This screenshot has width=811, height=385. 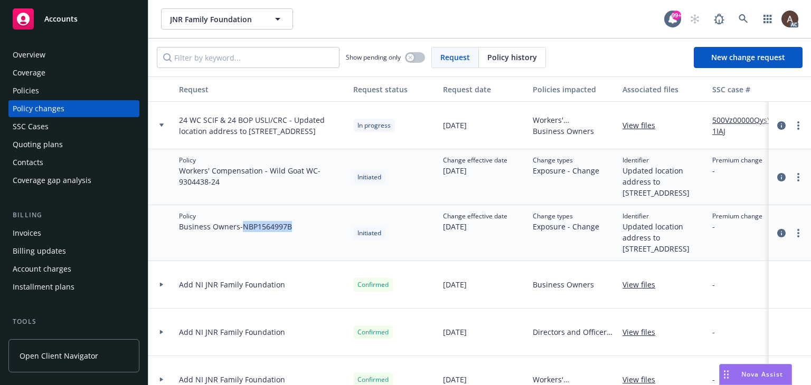 I want to click on div: 99+, so click(x=676, y=15).